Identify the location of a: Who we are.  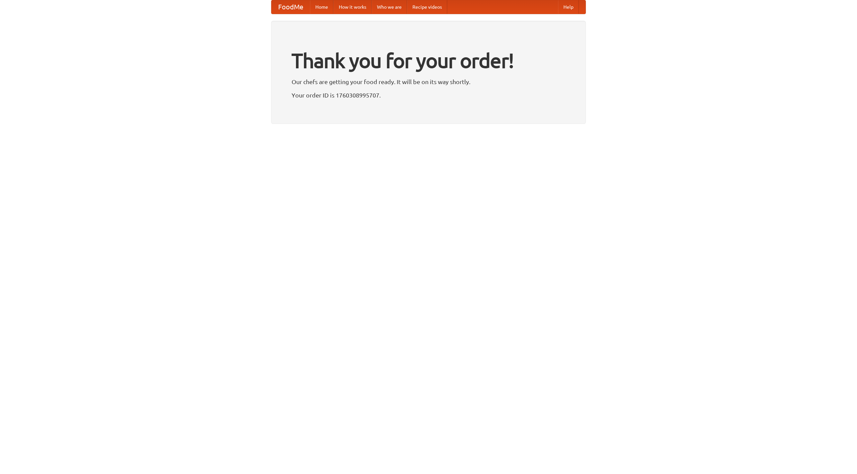
(389, 7).